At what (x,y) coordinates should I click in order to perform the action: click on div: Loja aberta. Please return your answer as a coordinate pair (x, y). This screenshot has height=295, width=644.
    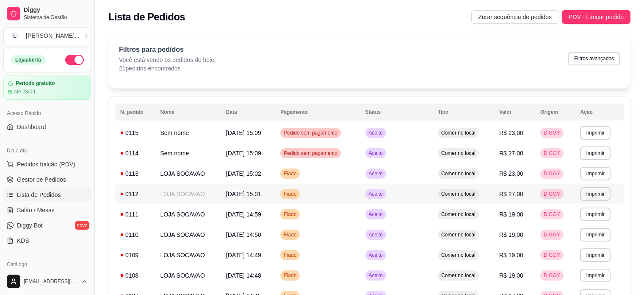
    Looking at the image, I should click on (28, 60).